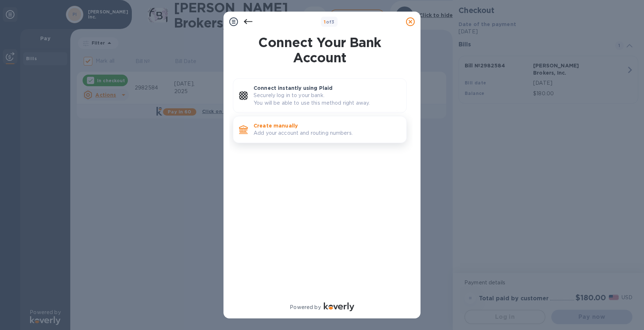 The image size is (644, 330). What do you see at coordinates (325, 22) in the screenshot?
I see `span: 1` at bounding box center [325, 22].